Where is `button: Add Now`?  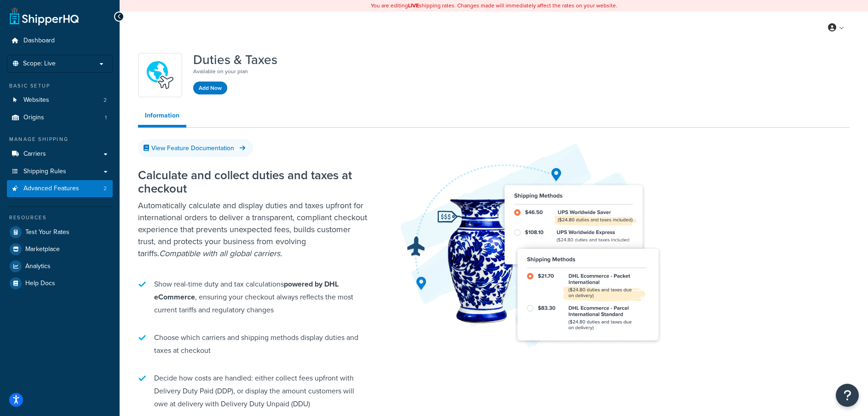
button: Add Now is located at coordinates (210, 88).